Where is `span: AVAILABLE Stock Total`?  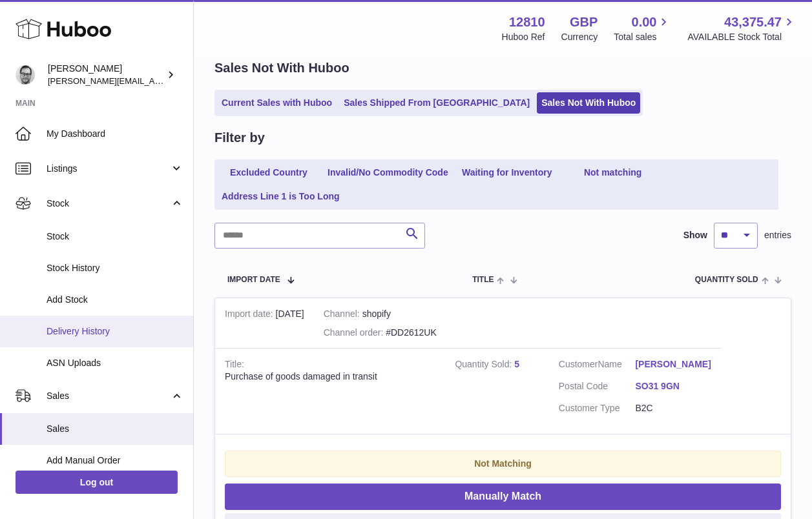 span: AVAILABLE Stock Total is located at coordinates (742, 37).